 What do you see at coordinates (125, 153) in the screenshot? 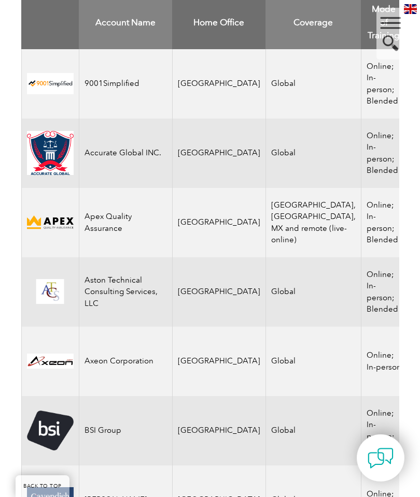
I see `td: Accurate Global INC.` at bounding box center [125, 153].